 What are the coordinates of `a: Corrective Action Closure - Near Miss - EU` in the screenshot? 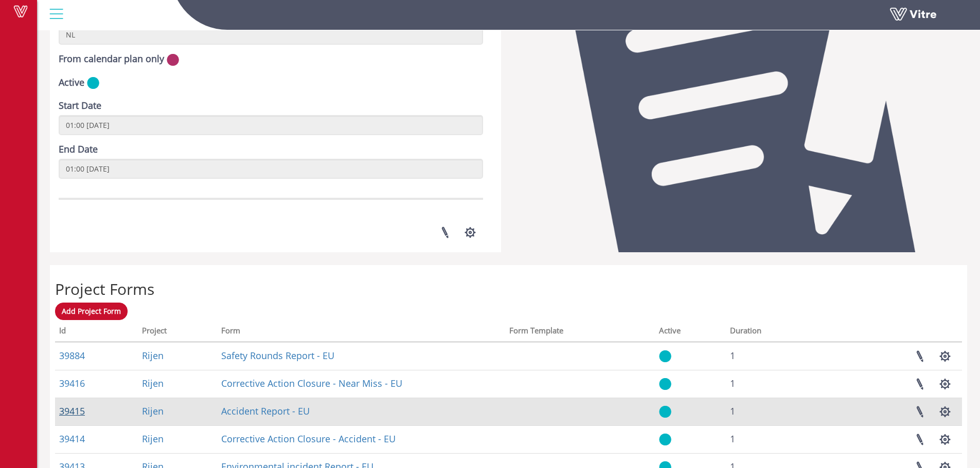 It's located at (312, 384).